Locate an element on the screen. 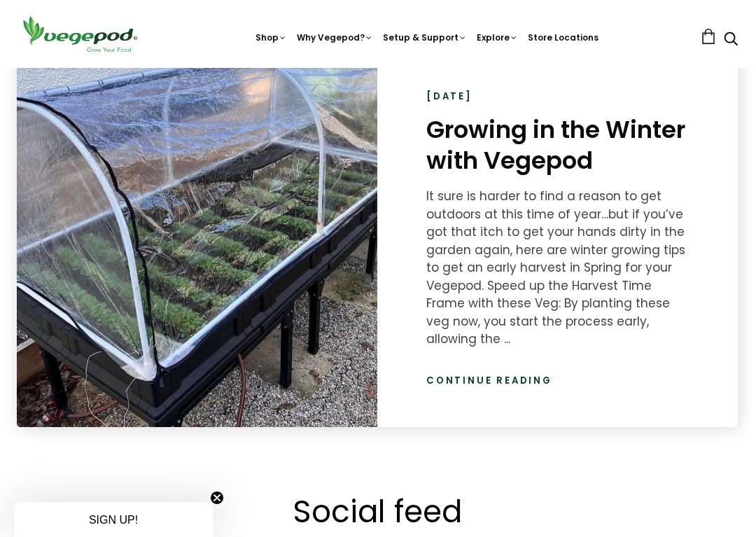 The width and height of the screenshot is (756, 537). button: Close teaser is located at coordinates (217, 498).